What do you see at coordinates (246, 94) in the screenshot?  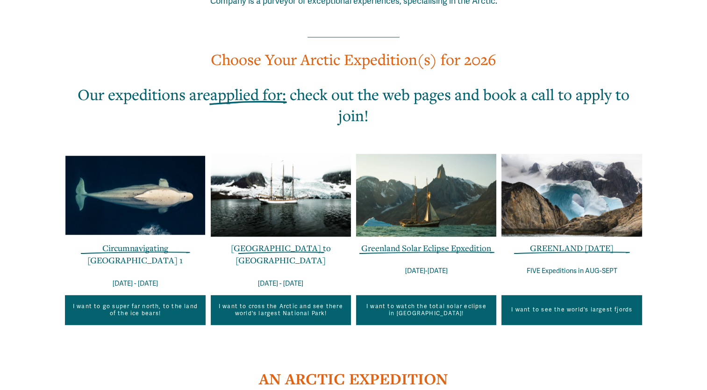 I see `span: applied for` at bounding box center [246, 94].